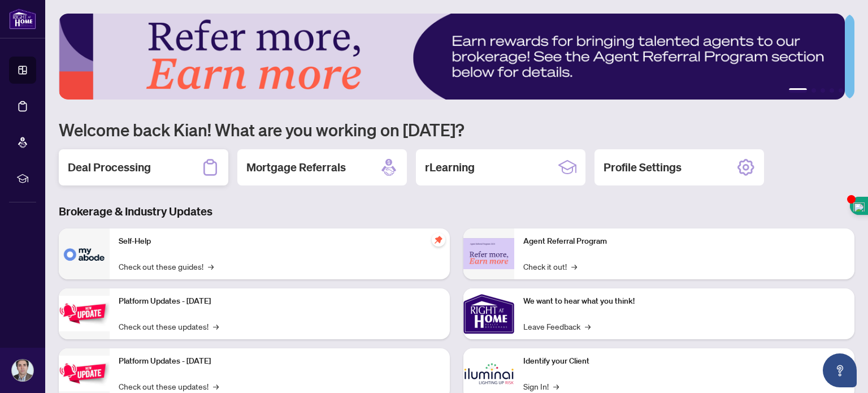 The width and height of the screenshot is (868, 393). Describe the element at coordinates (685, 361) in the screenshot. I see `p: Identify your Client` at that location.